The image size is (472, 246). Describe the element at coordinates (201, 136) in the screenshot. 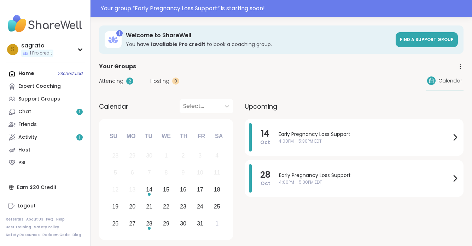

I see `div: Fr` at that location.